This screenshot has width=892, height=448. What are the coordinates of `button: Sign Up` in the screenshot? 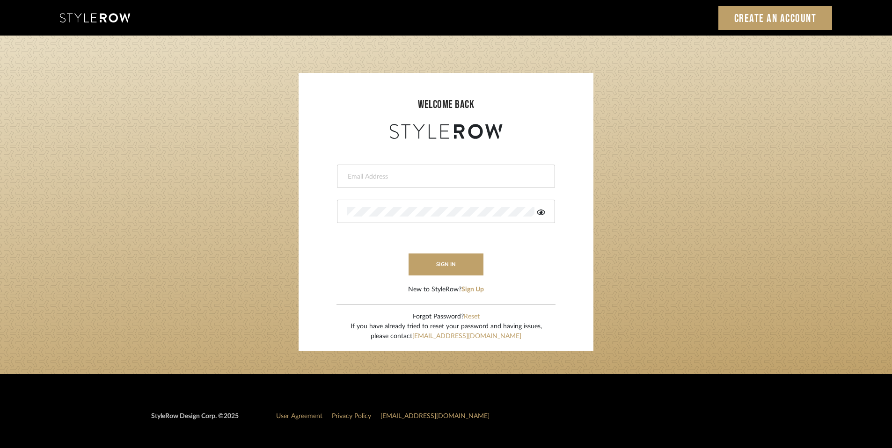 It's located at (473, 290).